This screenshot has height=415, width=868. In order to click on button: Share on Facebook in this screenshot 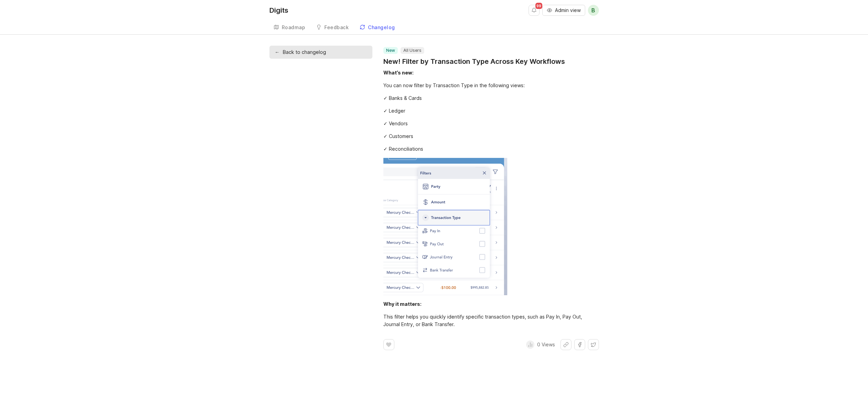, I will do `click(580, 344)`.